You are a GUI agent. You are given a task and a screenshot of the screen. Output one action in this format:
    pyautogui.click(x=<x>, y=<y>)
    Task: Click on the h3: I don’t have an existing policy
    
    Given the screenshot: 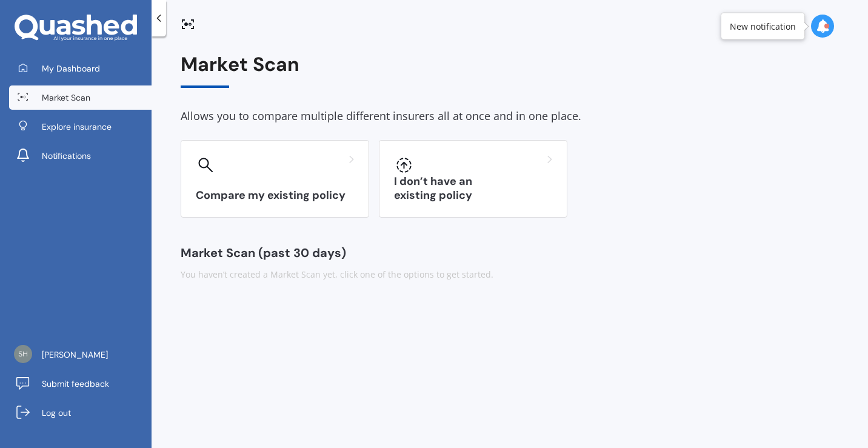 What is the action you would take?
    pyautogui.click(x=473, y=188)
    